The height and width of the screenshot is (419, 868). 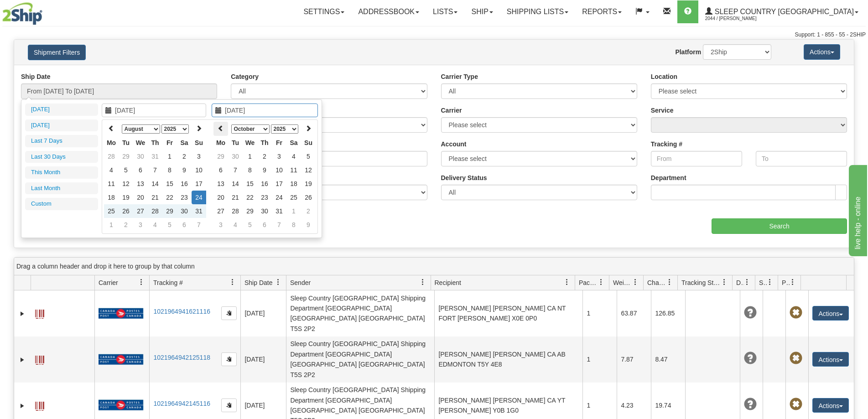 I want to click on label: Carrier, so click(x=451, y=110).